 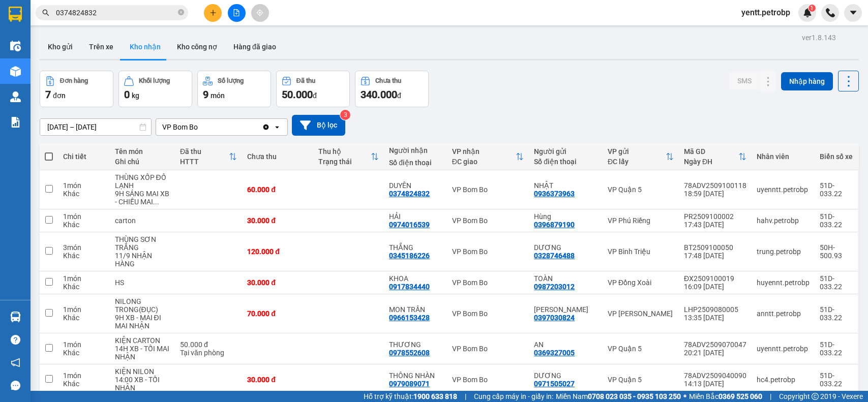 I want to click on div: 0936373963, so click(x=554, y=194).